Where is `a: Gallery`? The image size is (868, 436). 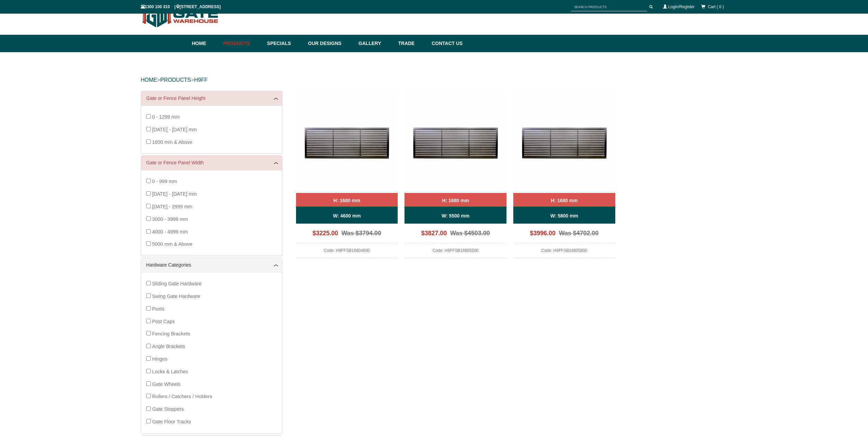 a: Gallery is located at coordinates (375, 43).